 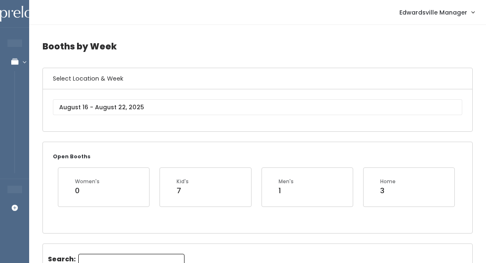 What do you see at coordinates (388, 191) in the screenshot?
I see `div: 3` at bounding box center [388, 191].